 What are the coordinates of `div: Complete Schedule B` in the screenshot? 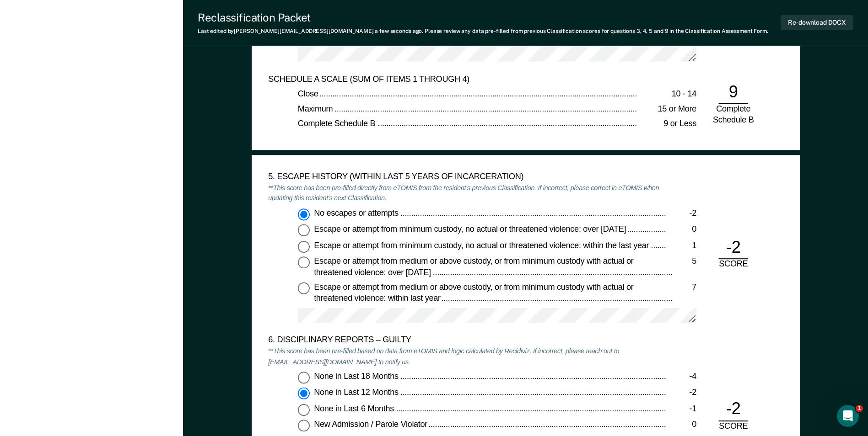 It's located at (734, 114).